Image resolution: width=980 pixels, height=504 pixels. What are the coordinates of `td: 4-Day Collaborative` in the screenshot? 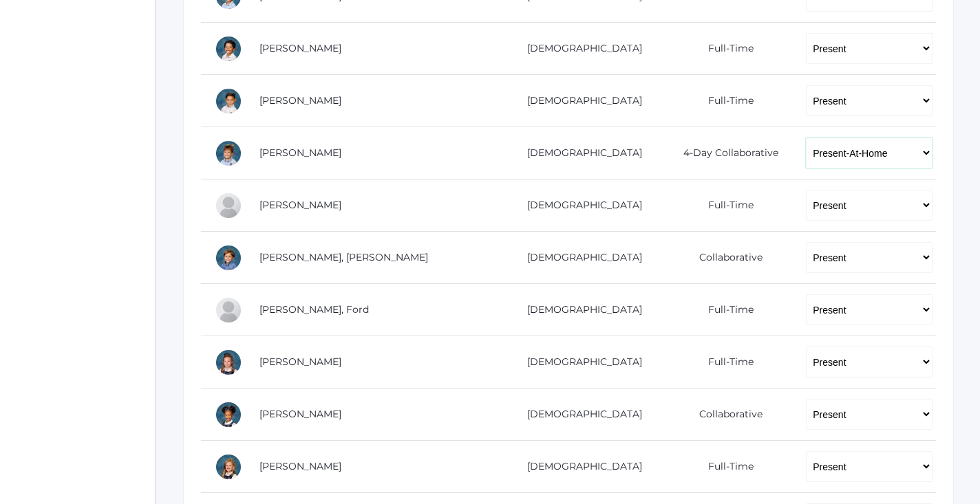 It's located at (725, 153).